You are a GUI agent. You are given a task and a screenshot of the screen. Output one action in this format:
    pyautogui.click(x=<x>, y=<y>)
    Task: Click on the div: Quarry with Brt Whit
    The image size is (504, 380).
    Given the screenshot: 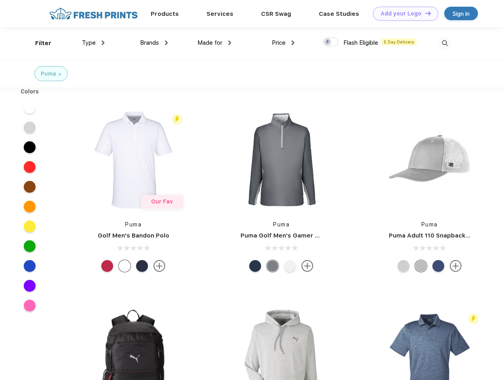 What is the action you would take?
    pyautogui.click(x=421, y=266)
    